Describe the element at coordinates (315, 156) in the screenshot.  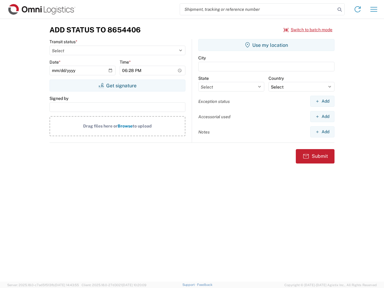
I see `button: Submit` at that location.